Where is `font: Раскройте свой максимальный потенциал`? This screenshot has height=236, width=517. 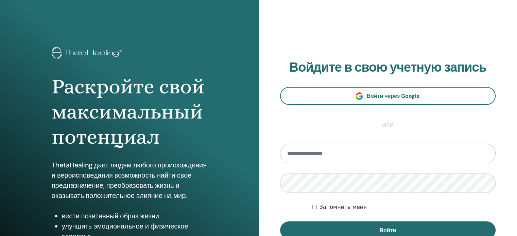 font: Раскройте свой максимальный потенциал is located at coordinates (128, 112).